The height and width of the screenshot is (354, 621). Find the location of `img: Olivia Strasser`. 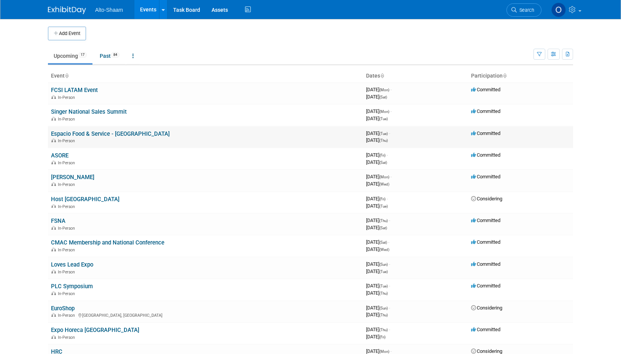

img: Olivia Strasser is located at coordinates (558, 10).